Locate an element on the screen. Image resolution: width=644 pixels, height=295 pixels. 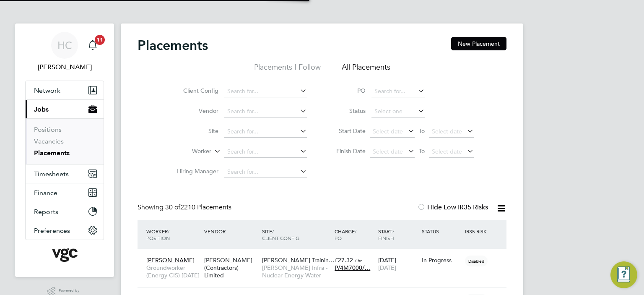
div: Site is located at coordinates (296, 235).